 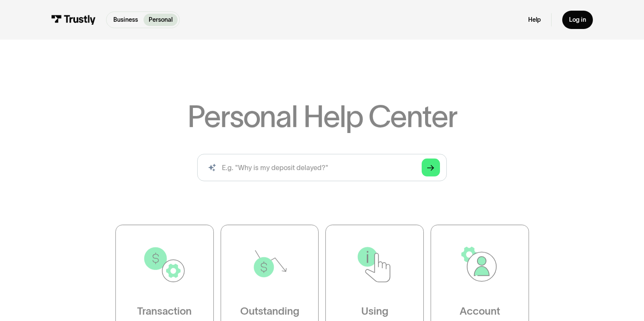 What do you see at coordinates (73, 19) in the screenshot?
I see `img: Trustly Logo` at bounding box center [73, 19].